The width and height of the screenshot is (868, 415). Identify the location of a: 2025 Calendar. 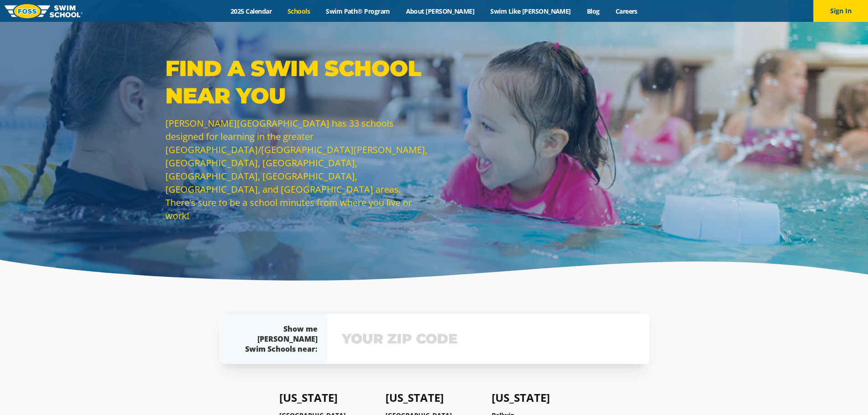
(251, 11).